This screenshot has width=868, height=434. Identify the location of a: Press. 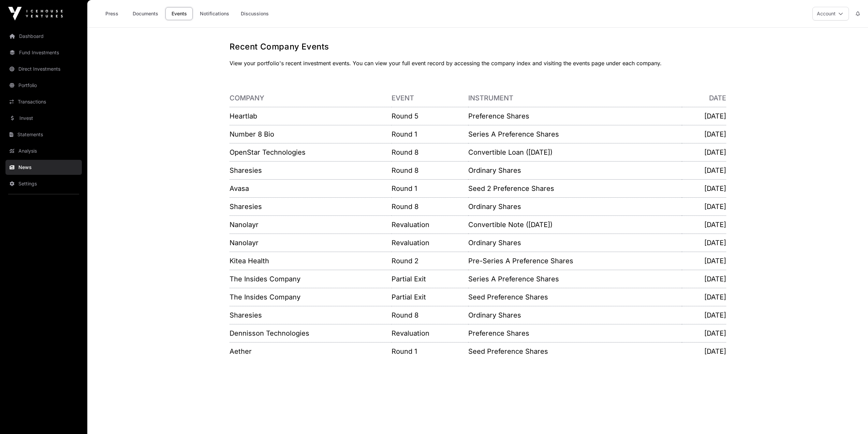
(112, 14).